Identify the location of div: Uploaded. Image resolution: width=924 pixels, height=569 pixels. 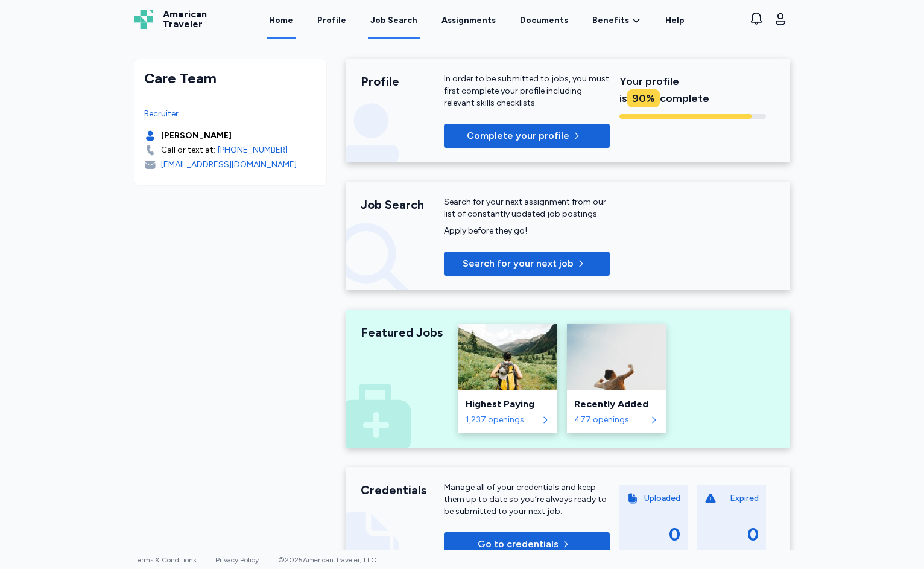
(662, 498).